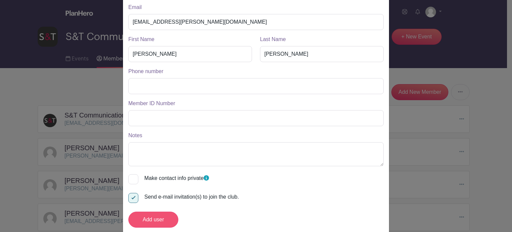  What do you see at coordinates (264, 197) in the screenshot?
I see `div: Send e-mail invitation(s) to join the club.` at bounding box center [264, 197].